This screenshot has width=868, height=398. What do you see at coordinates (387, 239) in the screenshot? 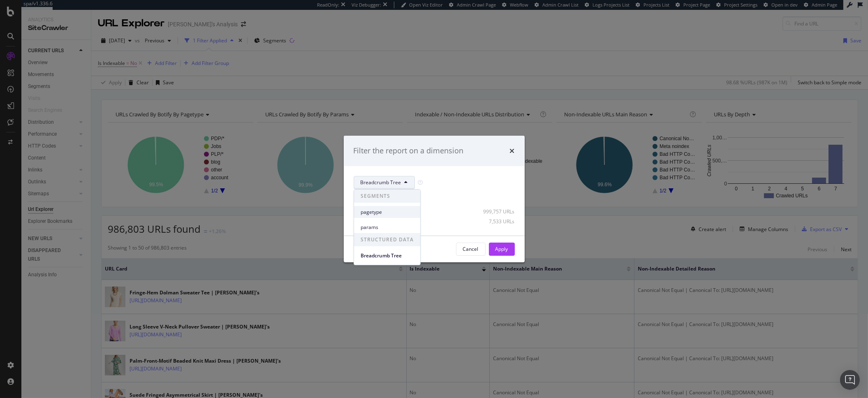
I see `span: STRUCTURED DATA` at bounding box center [387, 239].